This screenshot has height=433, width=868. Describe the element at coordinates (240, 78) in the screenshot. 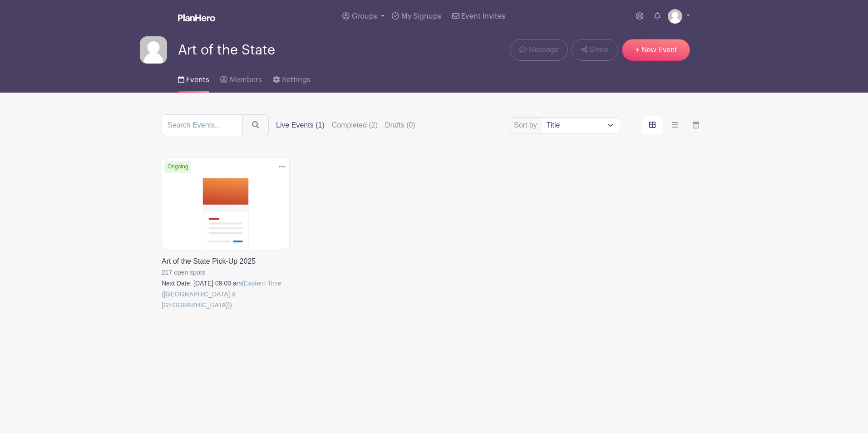

I see `a: Members` at that location.